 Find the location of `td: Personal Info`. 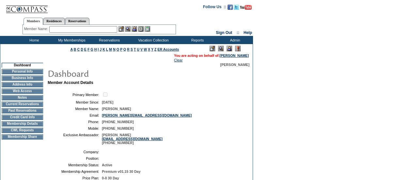

td: Personal Info is located at coordinates (22, 71).